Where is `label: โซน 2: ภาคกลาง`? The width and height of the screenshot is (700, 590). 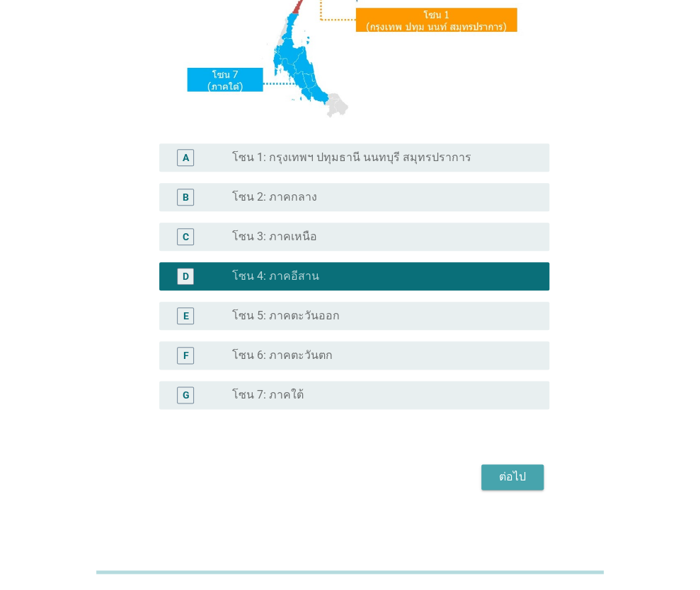 label: โซน 2: ภาคกลาง is located at coordinates (274, 198).